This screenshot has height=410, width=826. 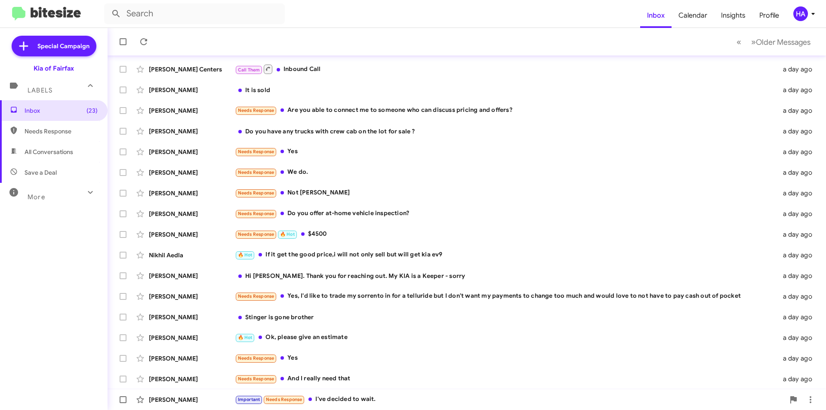 I want to click on button: HA, so click(x=801, y=14).